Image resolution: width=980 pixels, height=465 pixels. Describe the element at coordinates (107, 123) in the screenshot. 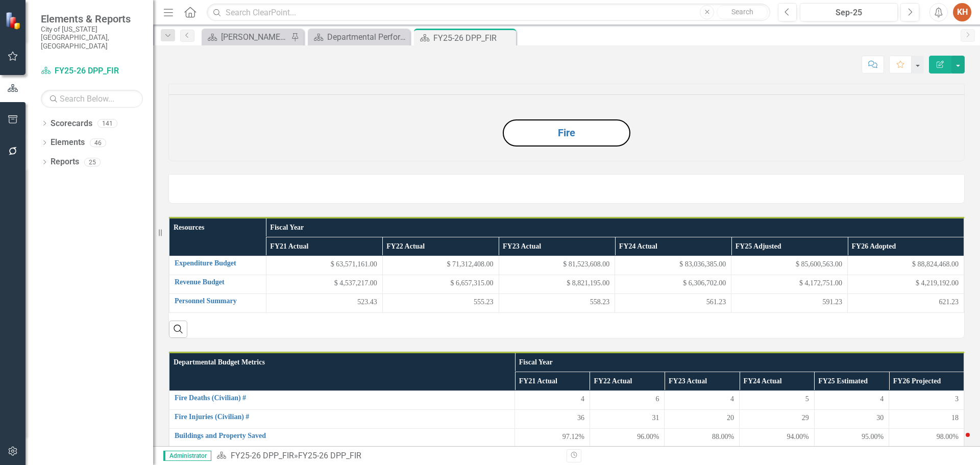

I see `div: 141` at that location.